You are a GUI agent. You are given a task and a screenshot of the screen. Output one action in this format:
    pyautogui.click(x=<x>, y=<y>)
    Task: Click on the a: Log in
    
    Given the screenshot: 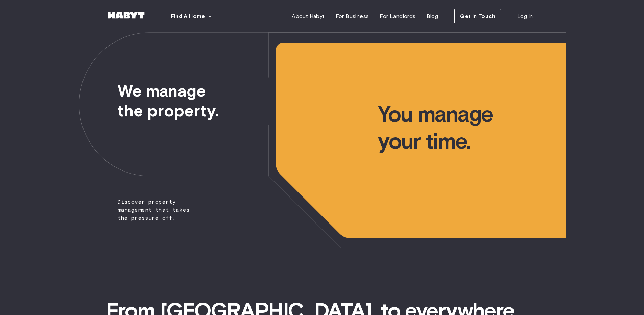 What is the action you would take?
    pyautogui.click(x=525, y=16)
    